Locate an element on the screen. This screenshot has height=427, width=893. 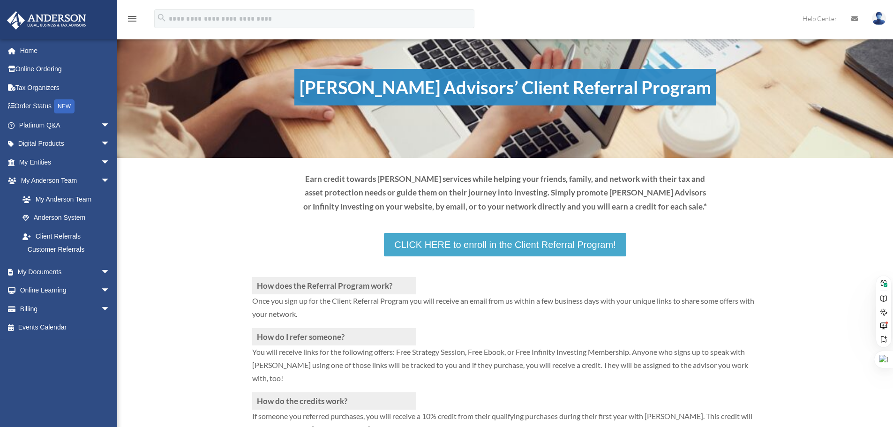
a: Order StatusNEW is located at coordinates (65, 106).